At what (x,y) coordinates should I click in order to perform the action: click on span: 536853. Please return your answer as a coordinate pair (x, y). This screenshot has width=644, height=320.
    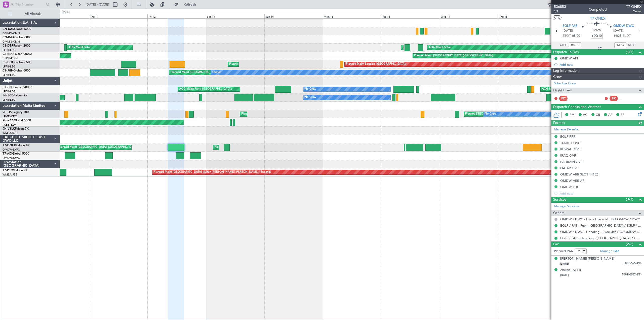
    Looking at the image, I should click on (560, 7).